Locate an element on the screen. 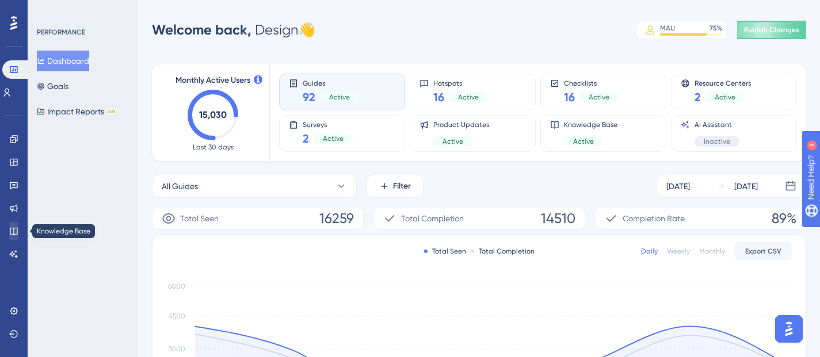  span: 89% is located at coordinates (783, 219).